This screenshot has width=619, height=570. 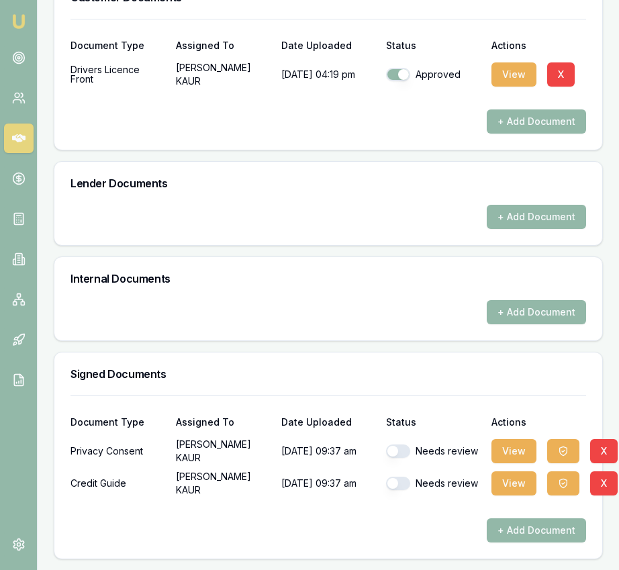 What do you see at coordinates (328, 374) in the screenshot?
I see `h3: Signed Documents` at bounding box center [328, 374].